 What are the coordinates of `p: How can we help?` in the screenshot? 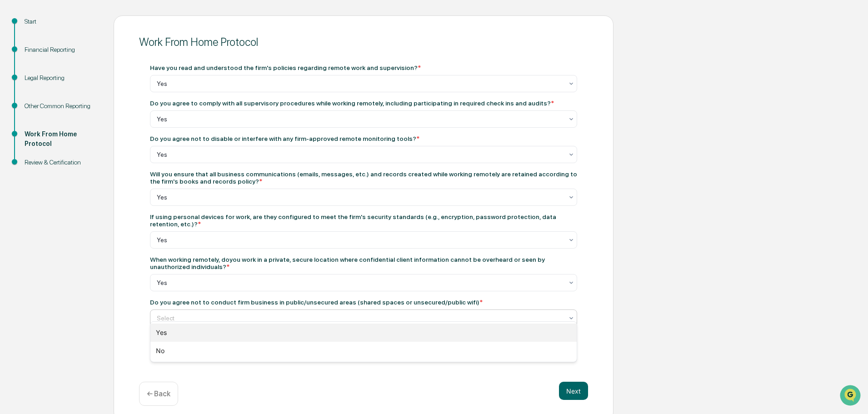 It's located at (88, 26).